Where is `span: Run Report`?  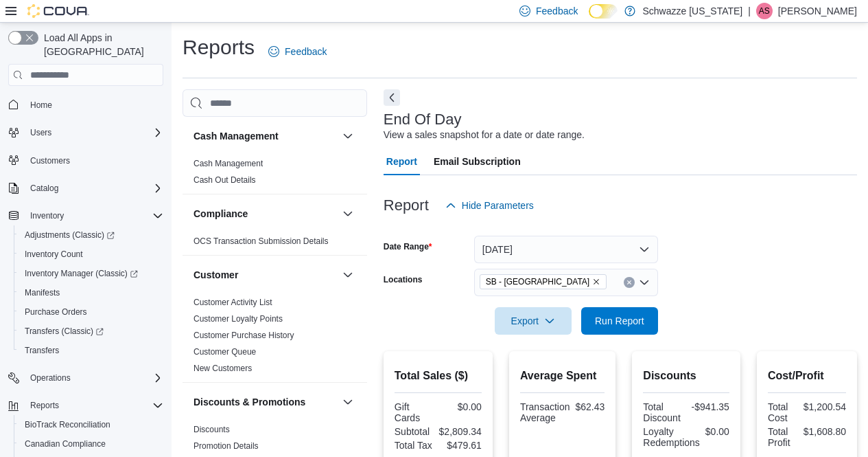 span: Run Report is located at coordinates (620, 321).